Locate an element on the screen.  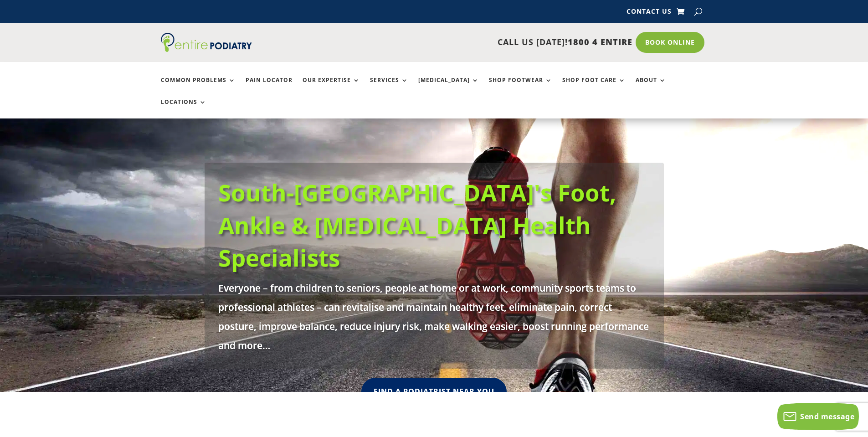
span: 1800 4 ENTIRE is located at coordinates (600, 42).